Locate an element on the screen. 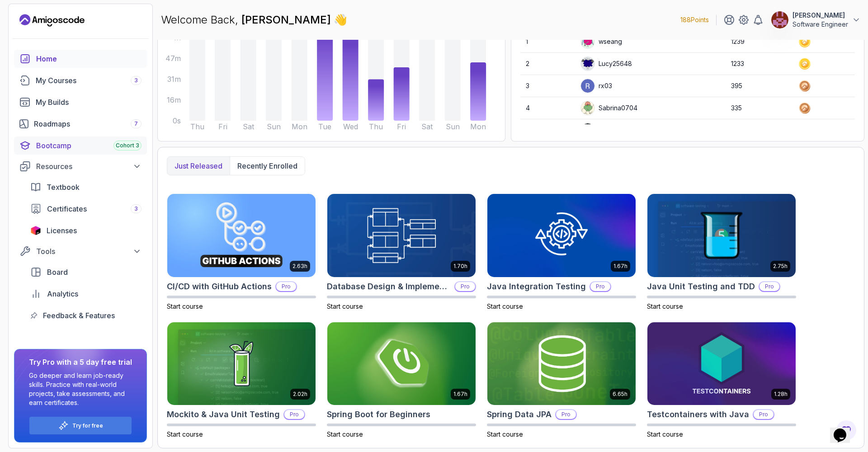  div: Roadmaps is located at coordinates (87, 123).